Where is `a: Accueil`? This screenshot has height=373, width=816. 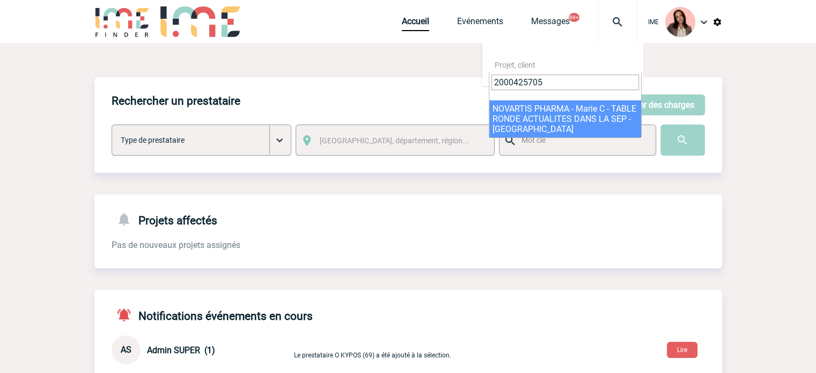 a: Accueil is located at coordinates (415, 24).